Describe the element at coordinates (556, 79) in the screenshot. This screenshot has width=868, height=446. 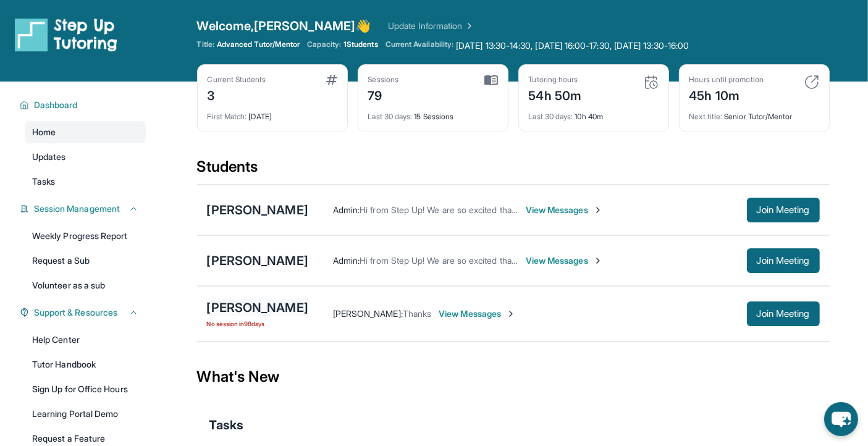
I see `div: Tutoring hours` at that location.